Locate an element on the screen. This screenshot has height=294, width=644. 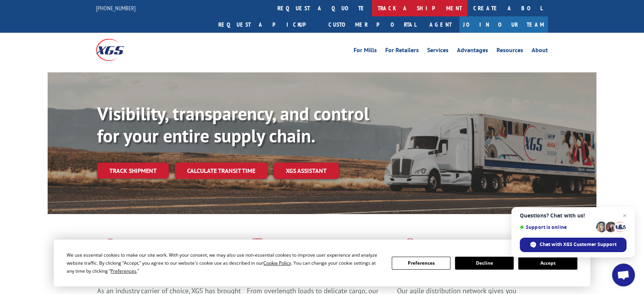
a: Track shipment is located at coordinates (133, 170).